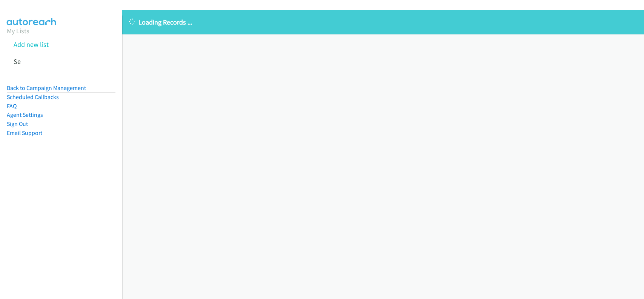 The height and width of the screenshot is (299, 644). Describe the element at coordinates (25, 133) in the screenshot. I see `a: Email Support` at that location.